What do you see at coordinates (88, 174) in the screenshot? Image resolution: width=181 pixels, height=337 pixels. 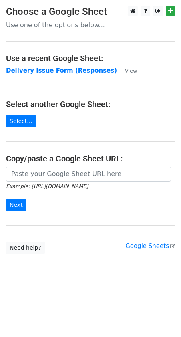 I see `input: Paste your Google Sheet URL here` at bounding box center [88, 174].